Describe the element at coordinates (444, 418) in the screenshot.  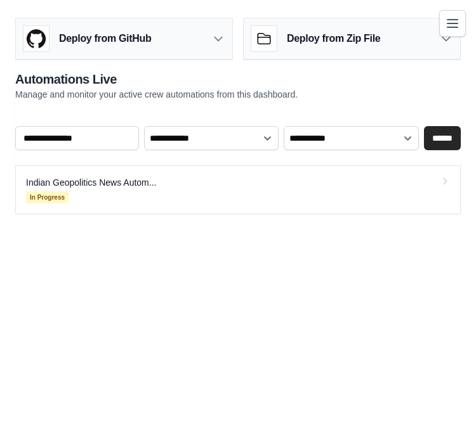
I see `div: Chat Widget` at that location.